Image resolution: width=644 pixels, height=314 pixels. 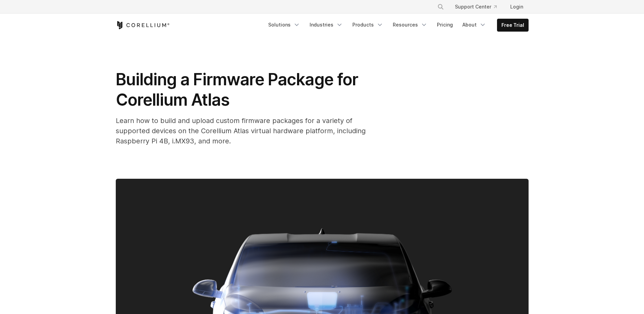 What do you see at coordinates (241, 131) in the screenshot?
I see `span: Learn how to build and upload custom firmware packages for a variety of supported devices on the ...` at bounding box center [241, 131].